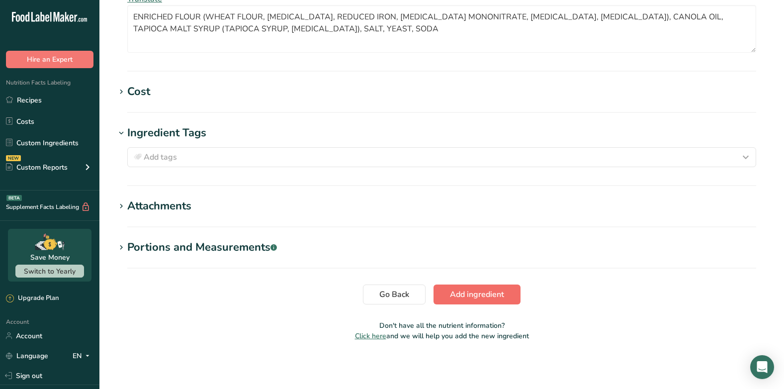 Image resolution: width=784 pixels, height=389 pixels. I want to click on a: Language, so click(27, 355).